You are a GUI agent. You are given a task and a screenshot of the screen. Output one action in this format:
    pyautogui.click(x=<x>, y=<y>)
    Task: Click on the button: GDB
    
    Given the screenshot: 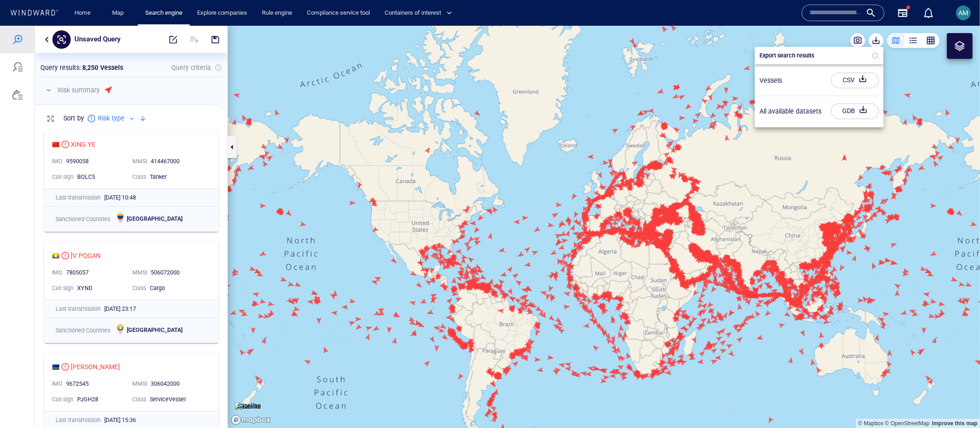 What is the action you would take?
    pyautogui.click(x=856, y=86)
    